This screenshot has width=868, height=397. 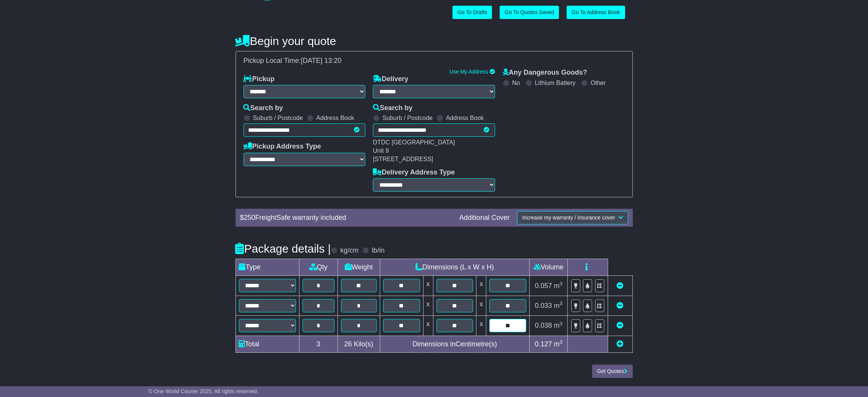 What do you see at coordinates (516, 83) in the screenshot?
I see `label: No` at bounding box center [516, 83].